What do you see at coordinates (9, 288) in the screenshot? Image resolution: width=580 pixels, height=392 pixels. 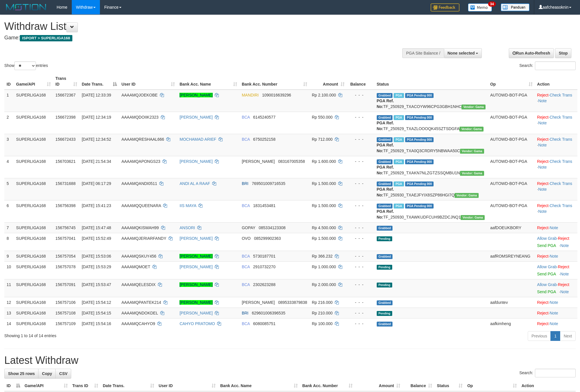 I see `td: 11` at bounding box center [9, 288].